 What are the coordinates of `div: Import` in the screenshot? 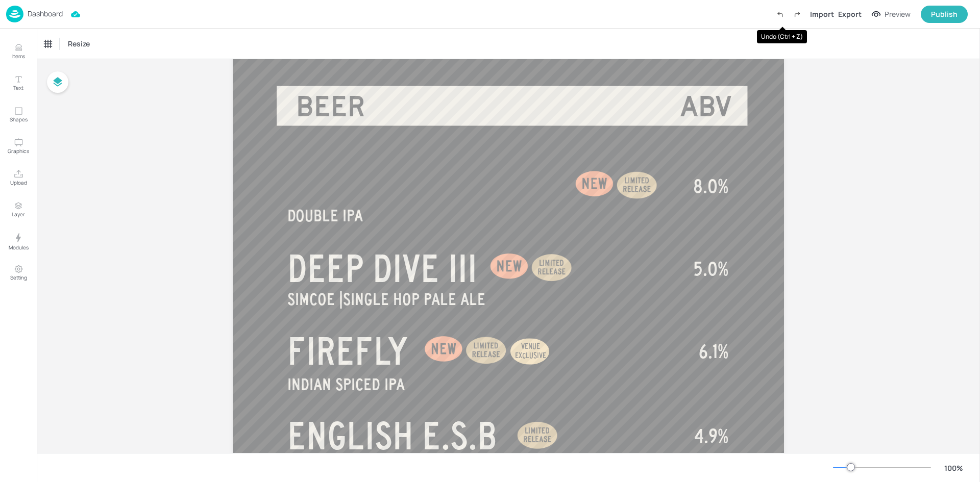 It's located at (821, 14).